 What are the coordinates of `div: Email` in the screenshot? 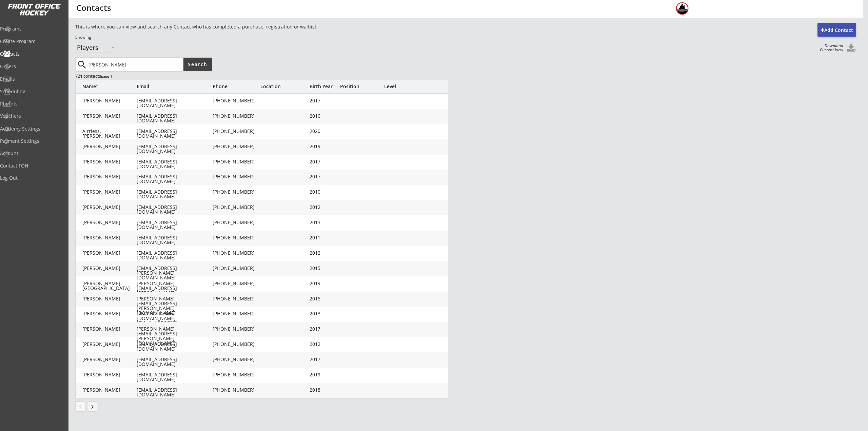 It's located at (174, 87).